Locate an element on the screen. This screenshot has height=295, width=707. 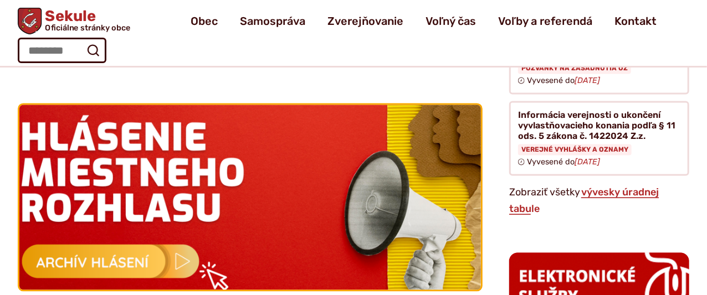
span: Obec is located at coordinates (204, 21).